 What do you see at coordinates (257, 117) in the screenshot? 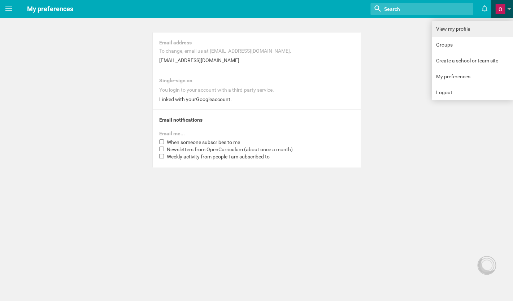
I see `div: Email notifications` at bounding box center [257, 117].